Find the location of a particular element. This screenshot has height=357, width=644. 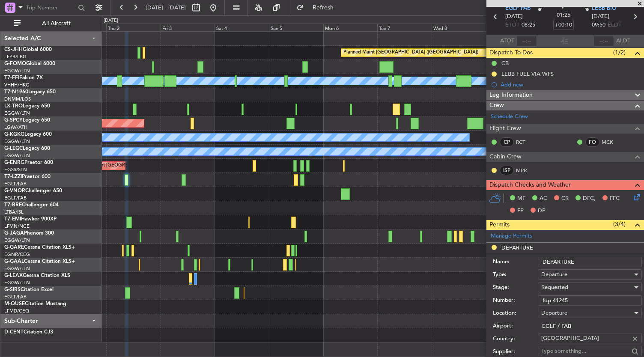

div: Fri 3 is located at coordinates (187, 28).